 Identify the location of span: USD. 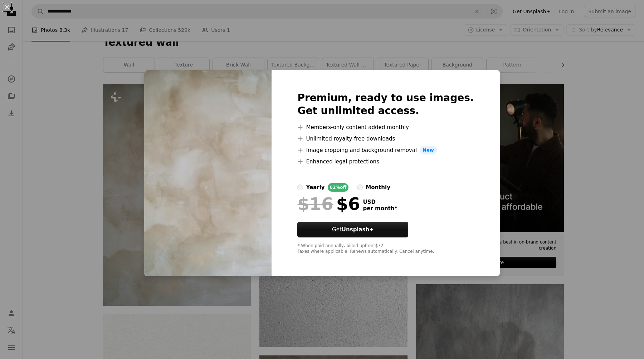
(380, 202).